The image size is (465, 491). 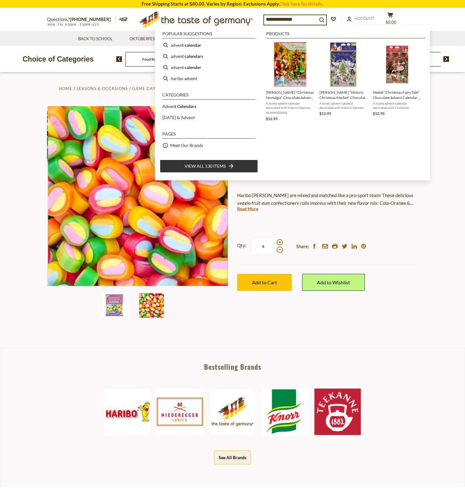 What do you see at coordinates (232, 457) in the screenshot?
I see `button: See All Brands` at bounding box center [232, 457].